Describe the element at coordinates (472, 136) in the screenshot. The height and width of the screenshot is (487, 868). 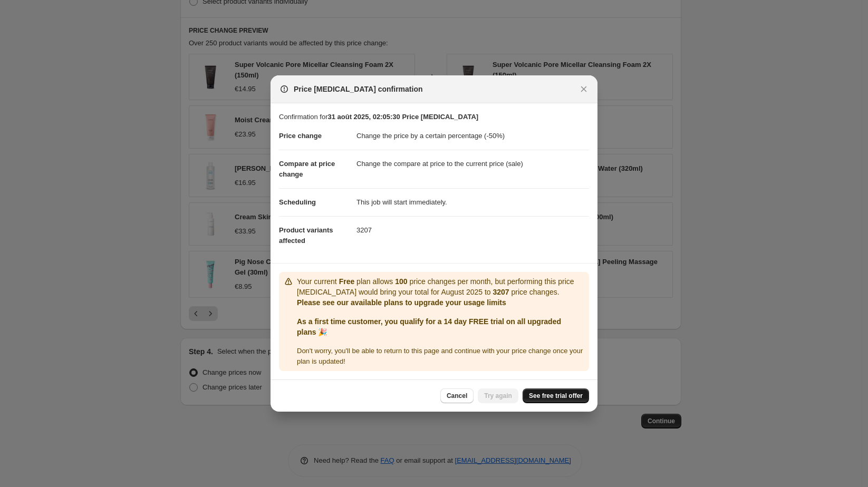
I see `dd: Change the price by a certain percentage (-50%)` at that location.